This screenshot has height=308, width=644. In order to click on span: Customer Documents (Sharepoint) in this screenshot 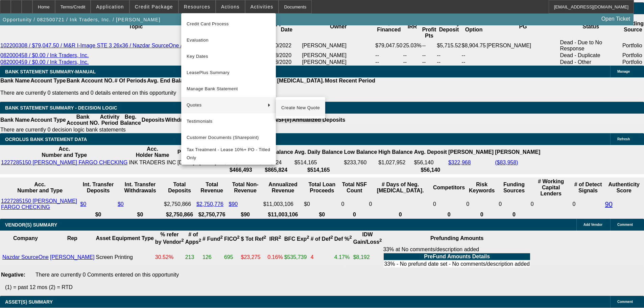, I will do `click(229, 138)`.